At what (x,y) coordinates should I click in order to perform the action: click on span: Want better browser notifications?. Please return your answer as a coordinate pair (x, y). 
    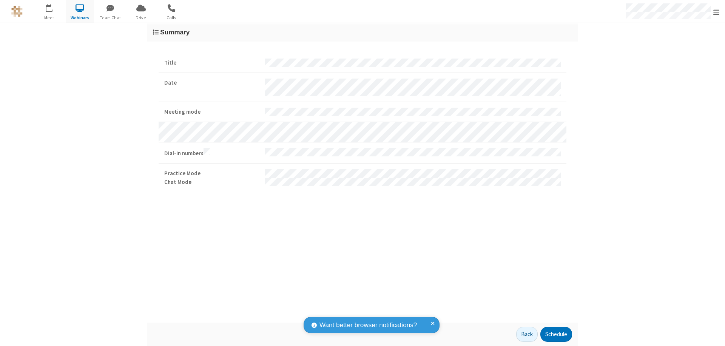
    Looking at the image, I should click on (368, 325).